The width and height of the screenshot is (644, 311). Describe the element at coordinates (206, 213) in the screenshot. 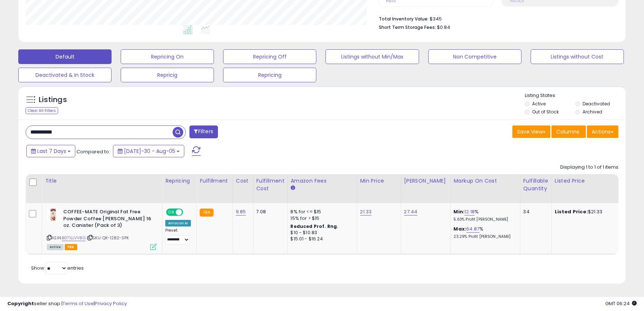

I see `small: FBA` at that location.